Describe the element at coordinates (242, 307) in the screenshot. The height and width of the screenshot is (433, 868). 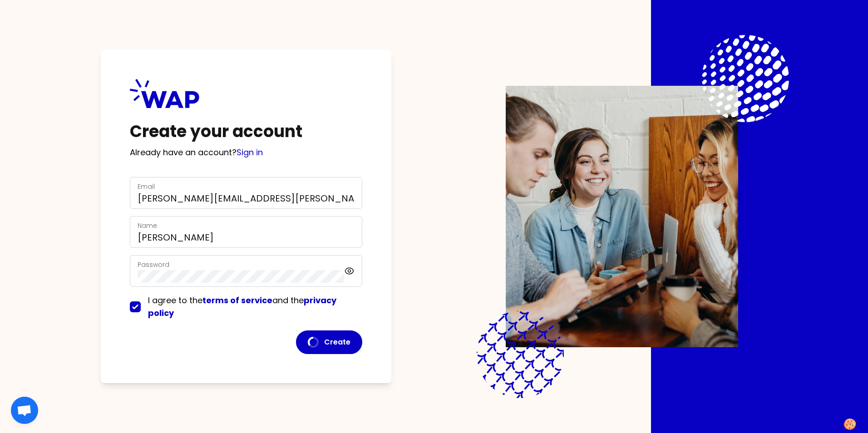
I see `span: I agree to the and the` at that location.